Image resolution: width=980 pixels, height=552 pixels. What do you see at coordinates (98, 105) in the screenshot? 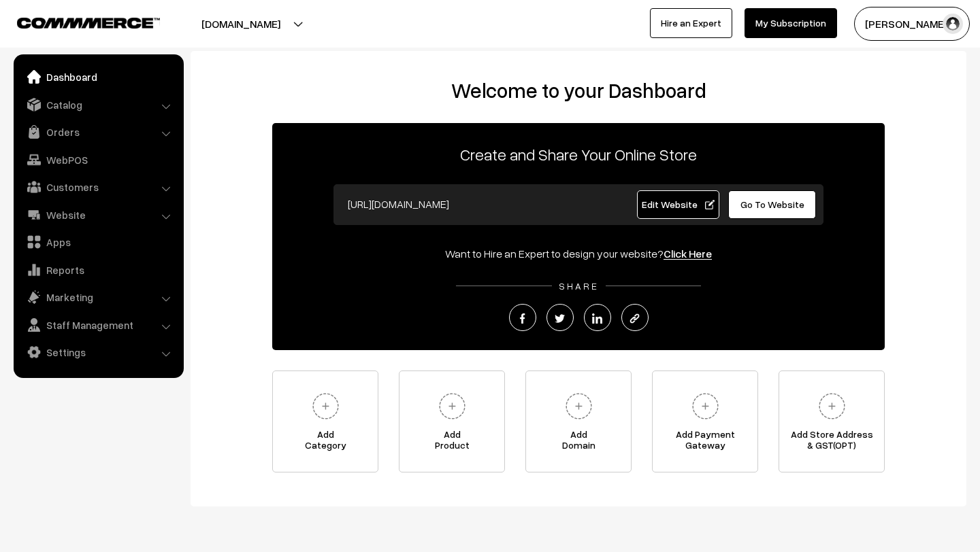
I see `a: Catalog` at bounding box center [98, 105].